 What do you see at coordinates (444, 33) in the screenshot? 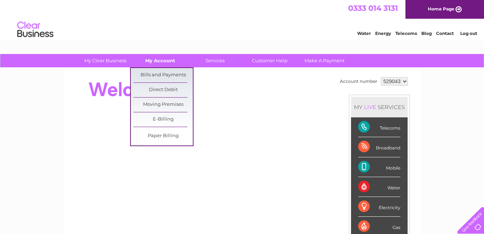
I see `a: Contact` at bounding box center [444, 33].